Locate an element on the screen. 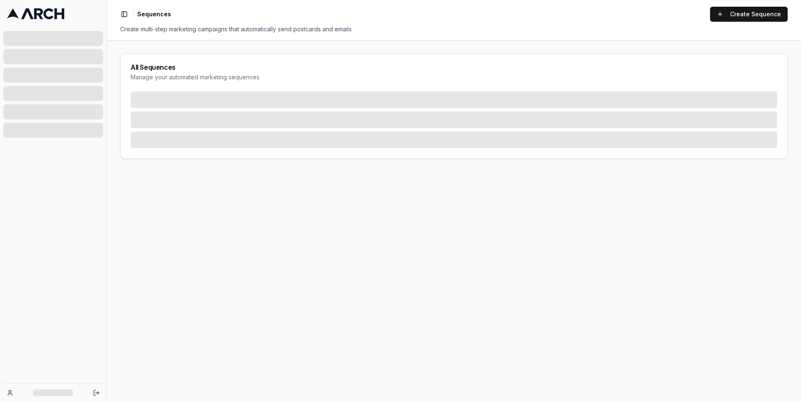 This screenshot has width=801, height=402. div: Create multi-step marketing campaigns that automatically send postcards and emails is located at coordinates (454, 29).